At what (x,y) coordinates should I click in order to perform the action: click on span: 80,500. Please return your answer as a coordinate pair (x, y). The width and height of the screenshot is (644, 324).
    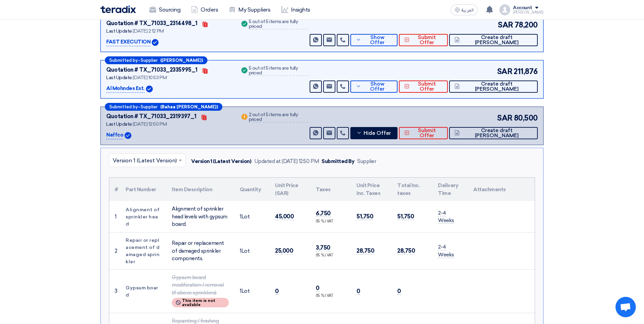
    Looking at the image, I should click on (526, 118).